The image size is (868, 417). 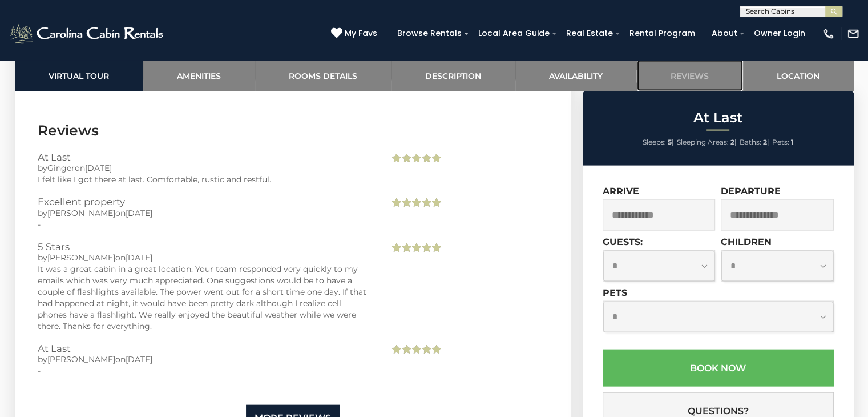 I want to click on img: mail-regular-white.png, so click(x=854, y=34).